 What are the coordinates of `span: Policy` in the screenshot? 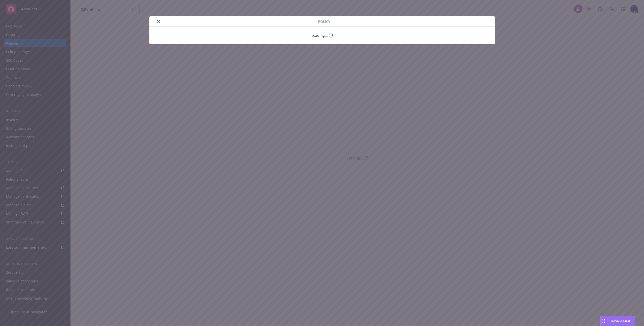 It's located at (324, 21).